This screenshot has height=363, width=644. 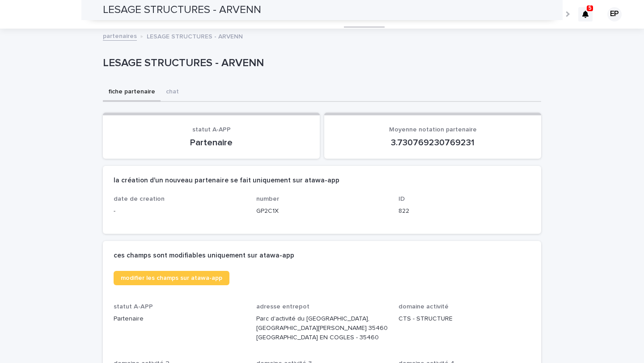 What do you see at coordinates (615, 14) in the screenshot?
I see `div: EP` at bounding box center [615, 14].